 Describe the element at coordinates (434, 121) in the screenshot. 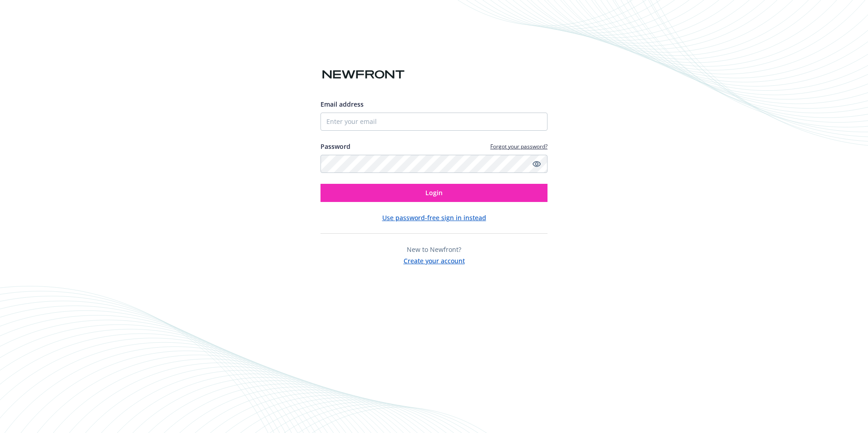

I see `input: Enter your email` at that location.